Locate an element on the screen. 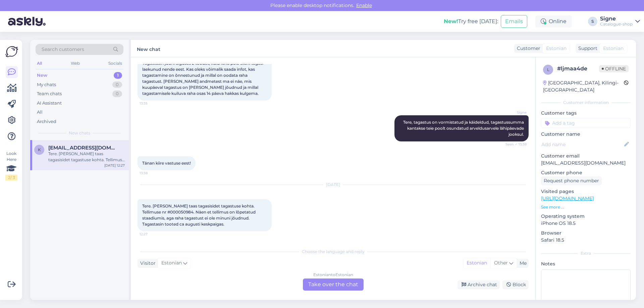 The image size is (644, 308). p: See more ... is located at coordinates (586, 207).